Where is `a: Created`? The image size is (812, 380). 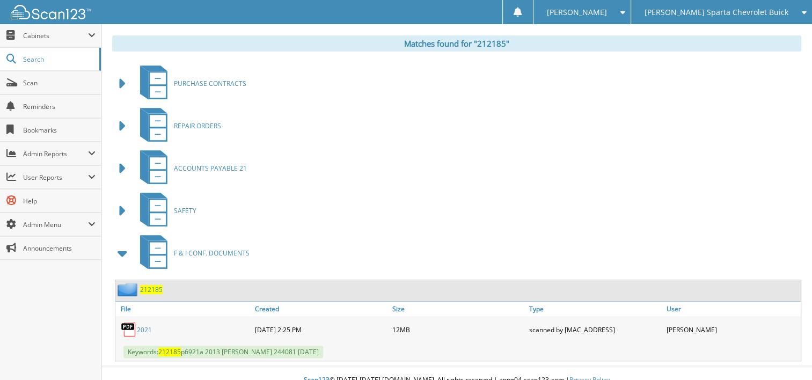 a: Created is located at coordinates (320, 308).